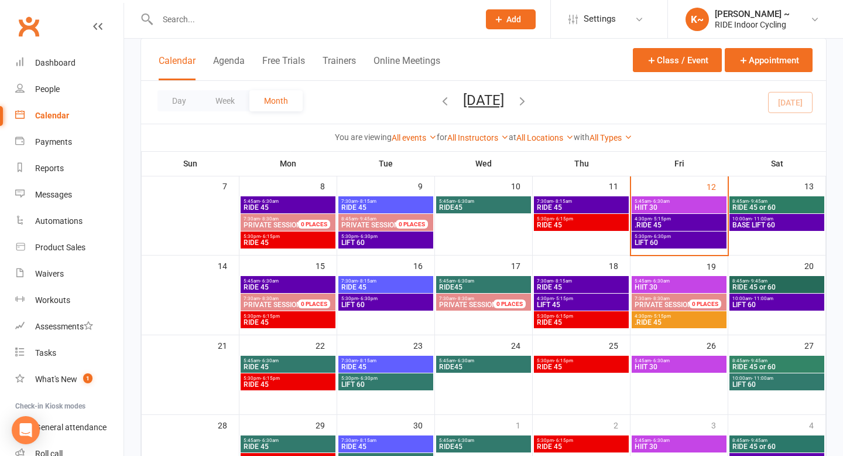  What do you see at coordinates (619, 185) in the screenshot?
I see `div: 11` at bounding box center [619, 185].